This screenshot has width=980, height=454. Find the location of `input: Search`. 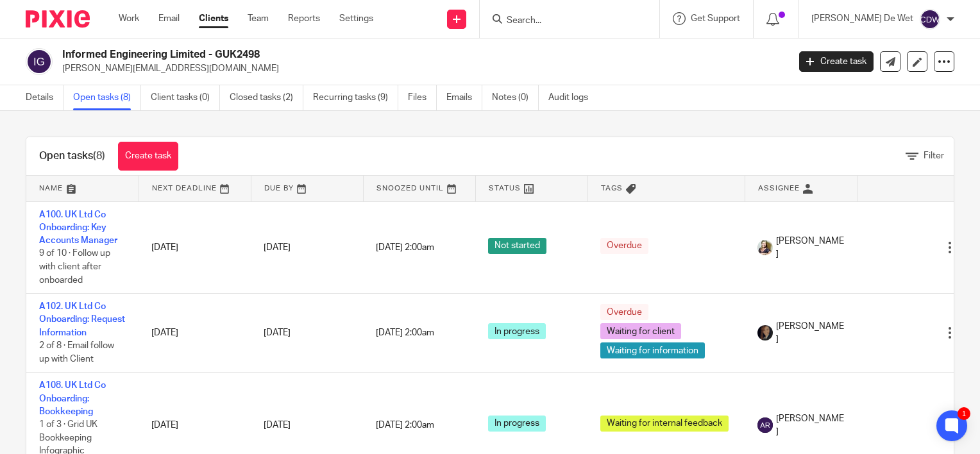

input: Search is located at coordinates (563, 21).